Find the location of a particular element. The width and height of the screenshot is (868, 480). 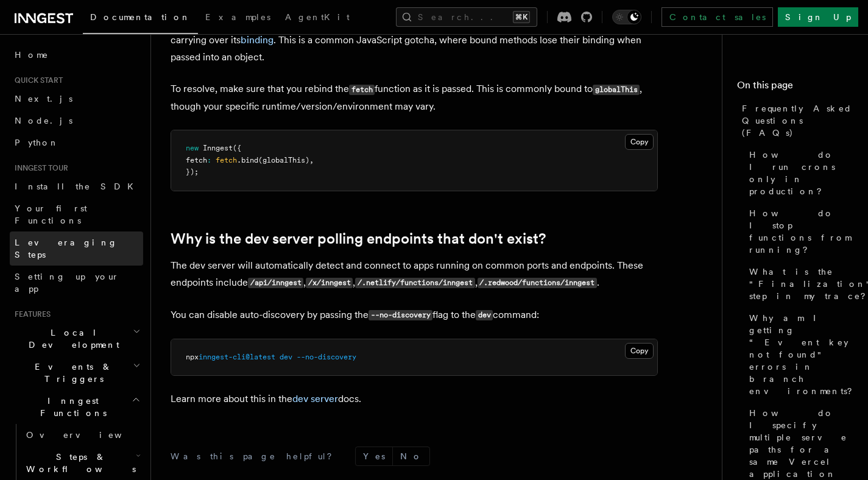

p: To resolve, make sure that you rebind the function as it is passed. This is commonly bound to , t... is located at coordinates (414, 98).